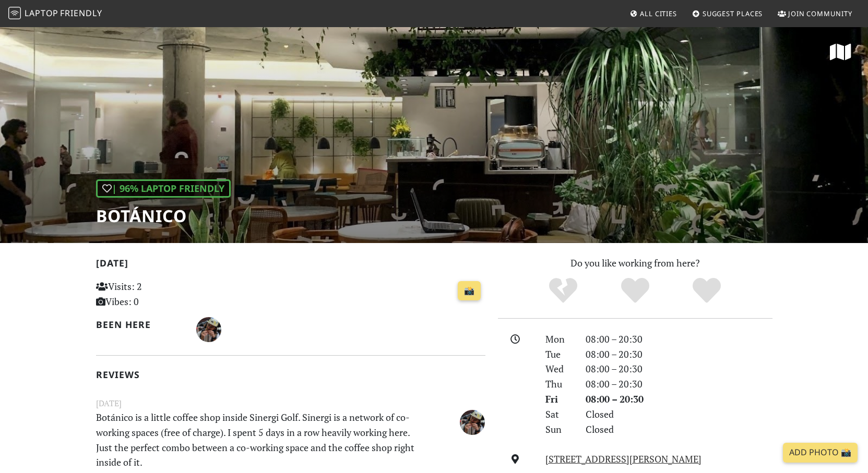  I want to click on h2: Reviews, so click(291, 375).